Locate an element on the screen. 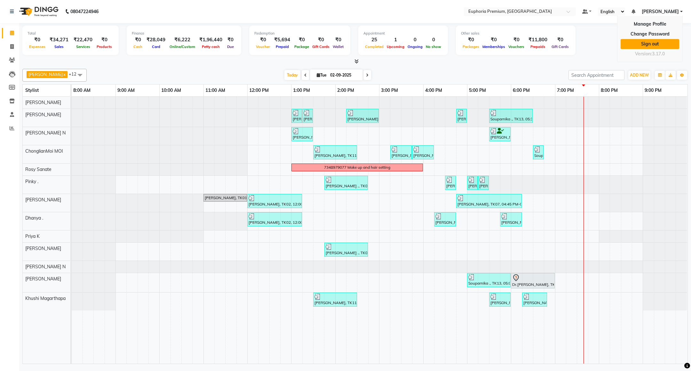 The width and height of the screenshot is (691, 371). div: Souparnika ., TK13, 06:30 PM-06:45 PM, EP-Eyebrows Threading is located at coordinates (538, 152).